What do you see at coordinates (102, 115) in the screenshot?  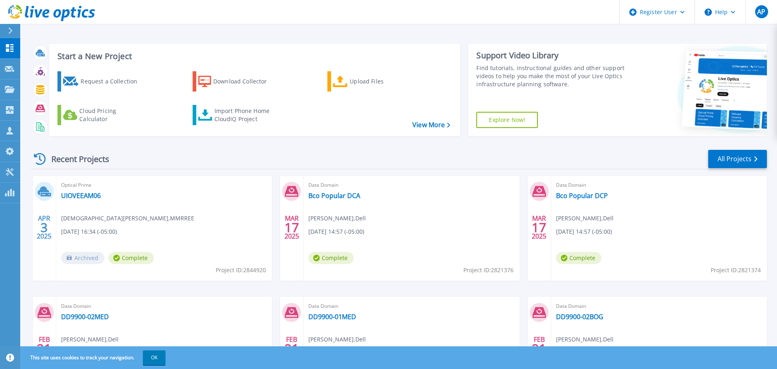 I see `a: Cloud Pricing Calculator` at bounding box center [102, 115].